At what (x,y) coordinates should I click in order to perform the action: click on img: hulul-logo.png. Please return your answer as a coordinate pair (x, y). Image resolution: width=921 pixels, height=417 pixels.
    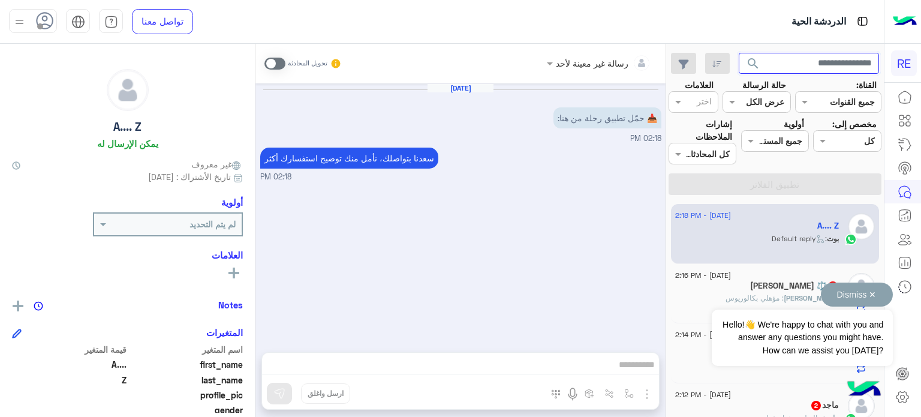
    Looking at the image, I should click on (864, 390).